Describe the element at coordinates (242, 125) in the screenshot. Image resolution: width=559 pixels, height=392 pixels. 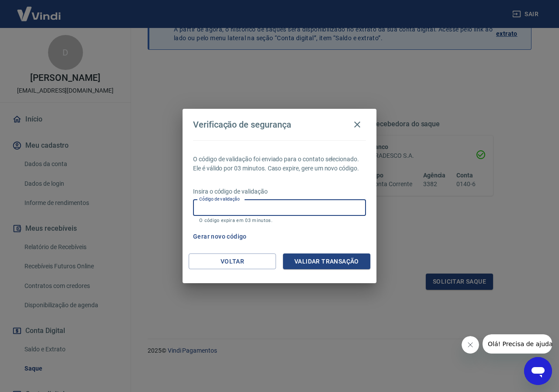
I see `h4: Verificação de segurança` at that location.